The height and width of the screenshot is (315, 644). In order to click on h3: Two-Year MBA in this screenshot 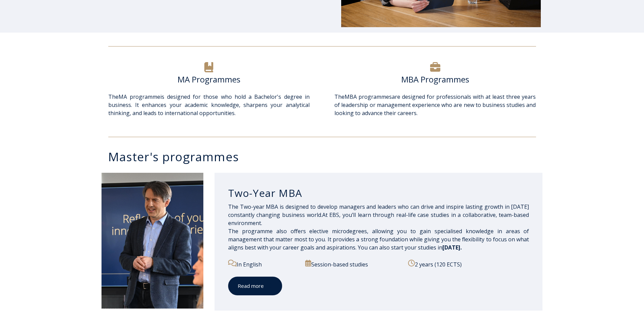, I will do `click(379, 193)`.